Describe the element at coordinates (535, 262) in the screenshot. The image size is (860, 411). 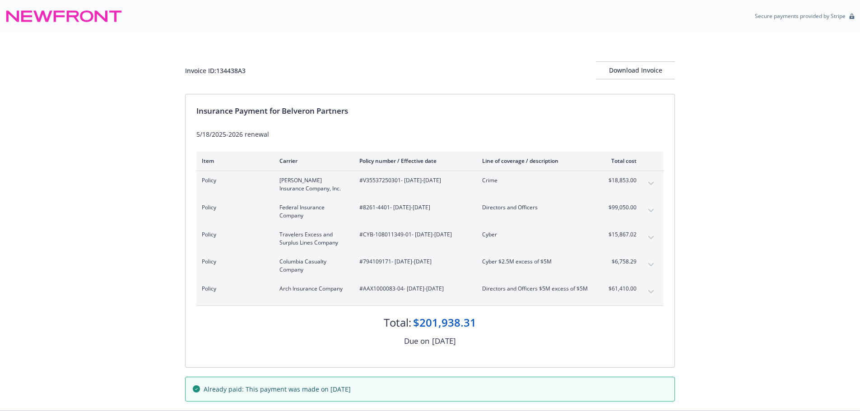
I see `span: Cyber $2.5M excess of $5M` at that location.